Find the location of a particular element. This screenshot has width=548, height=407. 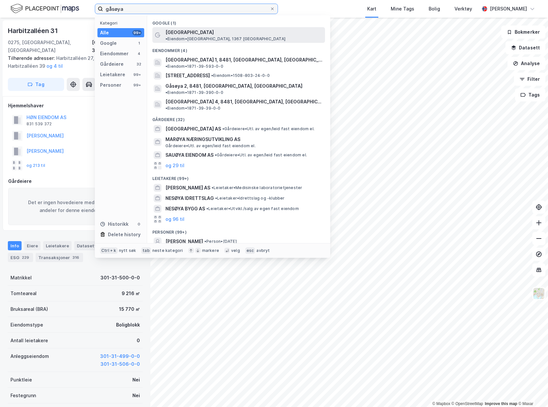

div: 15 770 ㎡ is located at coordinates (129, 309).